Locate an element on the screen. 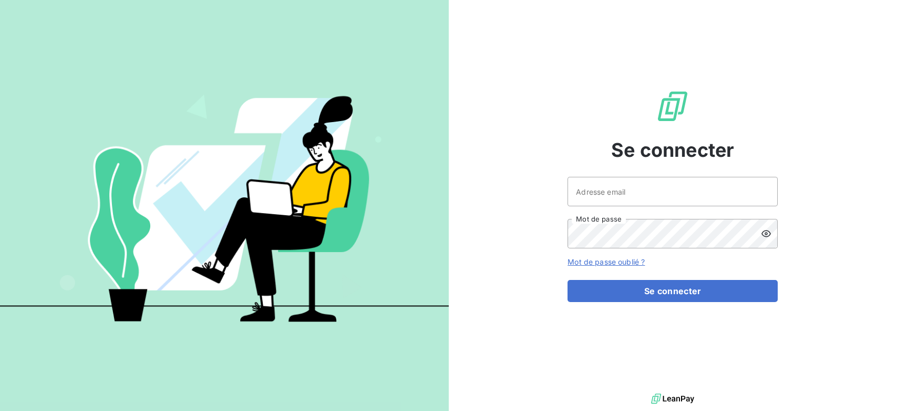  button: Se connecter is located at coordinates (673, 291).